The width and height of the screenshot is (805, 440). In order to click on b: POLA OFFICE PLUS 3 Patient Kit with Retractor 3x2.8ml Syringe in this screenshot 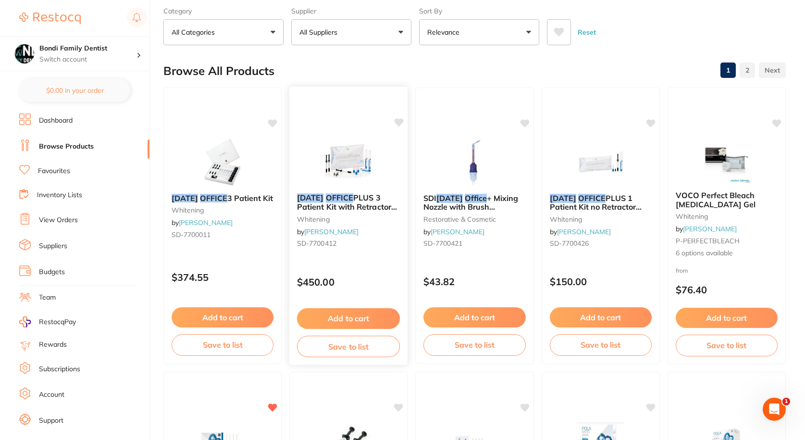, I will do `click(349, 202)`.